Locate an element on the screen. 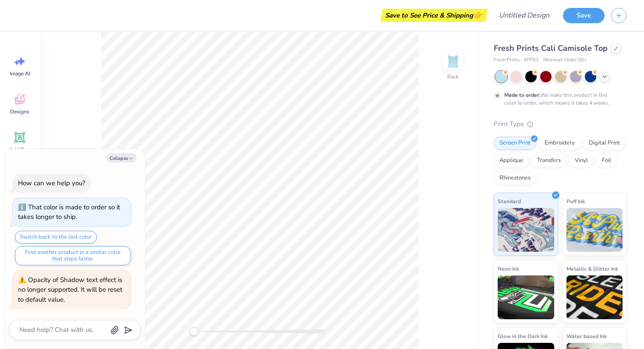 The height and width of the screenshot is (349, 644). button: Collapse is located at coordinates (121, 157).